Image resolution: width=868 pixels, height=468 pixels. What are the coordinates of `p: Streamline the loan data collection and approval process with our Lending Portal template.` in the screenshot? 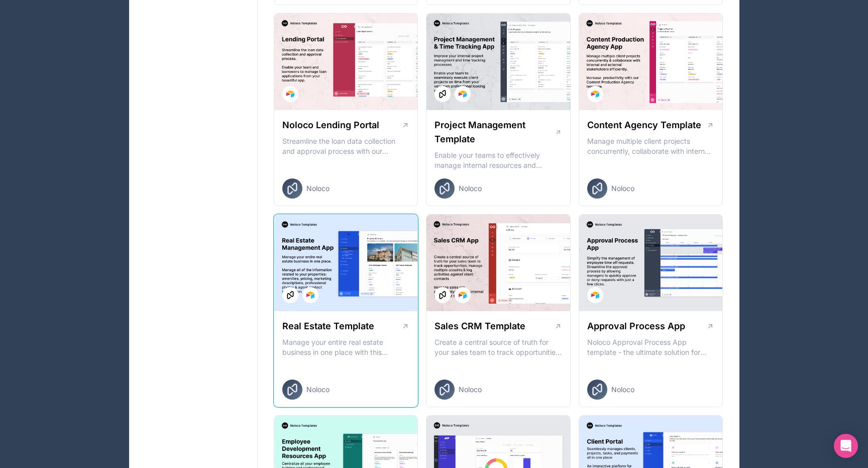 It's located at (346, 146).